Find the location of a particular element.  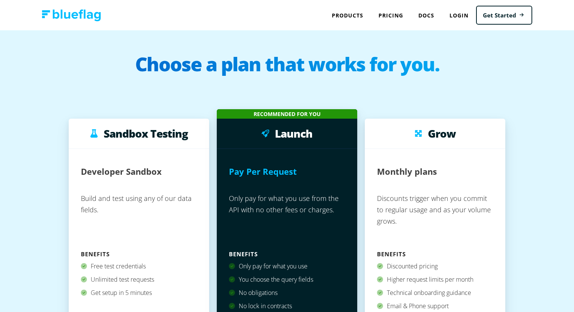

a: Pricing is located at coordinates (391, 15).